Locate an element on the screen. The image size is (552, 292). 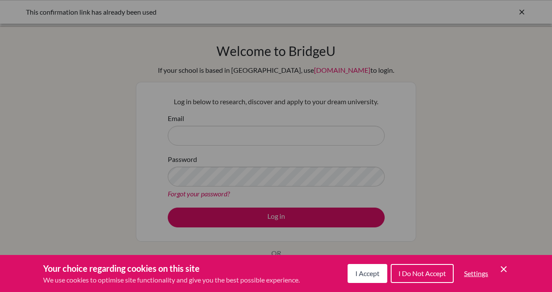
button: Settings is located at coordinates (476, 274).